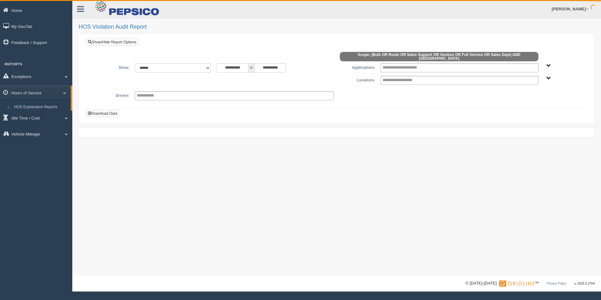 The image size is (601, 300). I want to click on label: Drivers, so click(111, 95).